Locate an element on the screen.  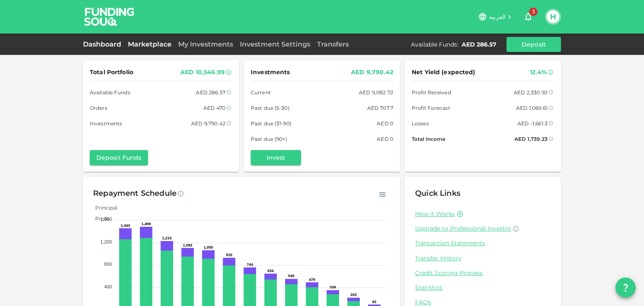
span: Past due (5-30) is located at coordinates (270, 108).